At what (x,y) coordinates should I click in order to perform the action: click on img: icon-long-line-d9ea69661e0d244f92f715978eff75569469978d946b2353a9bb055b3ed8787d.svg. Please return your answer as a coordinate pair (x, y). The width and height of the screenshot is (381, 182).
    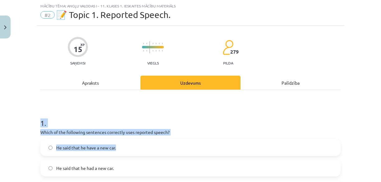
    Looking at the image, I should click on (150, 47).